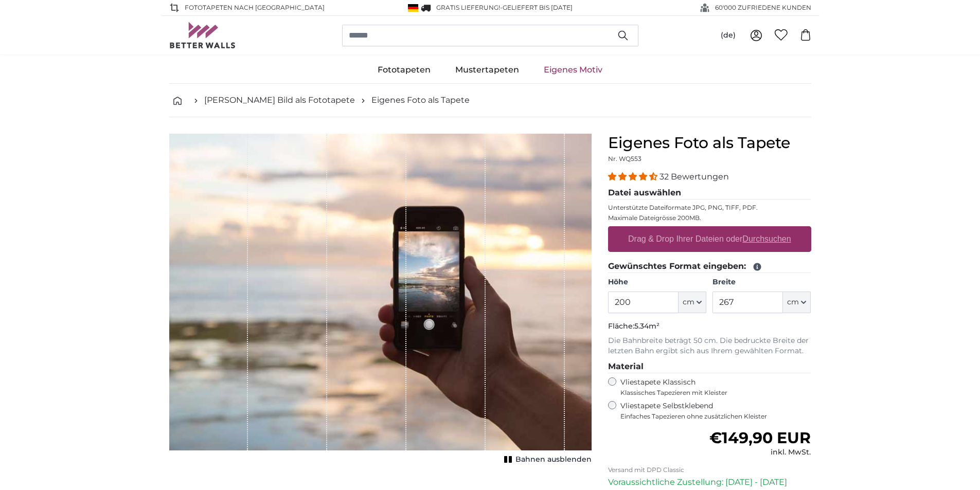 Image resolution: width=980 pixels, height=490 pixels. What do you see at coordinates (709, 193) in the screenshot?
I see `legend: Datei auswählen` at bounding box center [709, 193].